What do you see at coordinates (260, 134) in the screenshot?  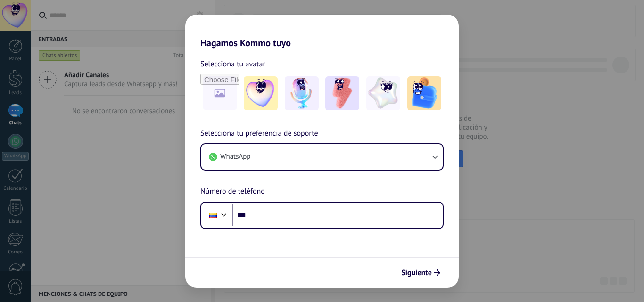 I see `span: Selecciona tu preferencia de soporte` at bounding box center [260, 134].